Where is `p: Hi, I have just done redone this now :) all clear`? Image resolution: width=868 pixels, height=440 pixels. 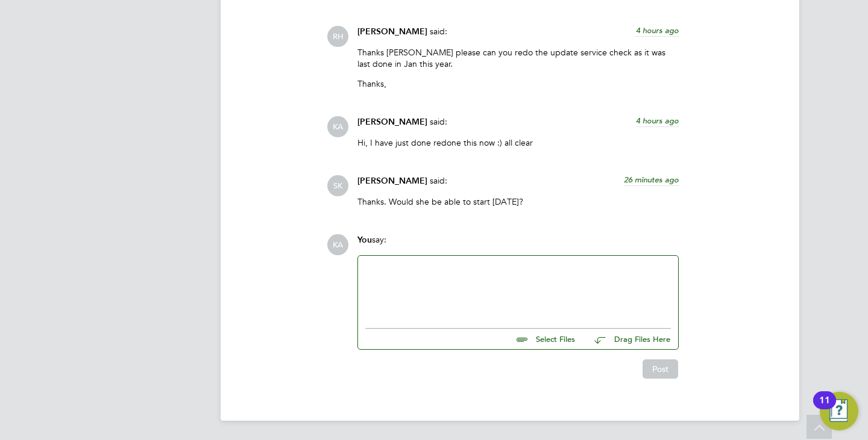 p: Hi, I have just done redone this now :) all clear is located at coordinates (518, 142).